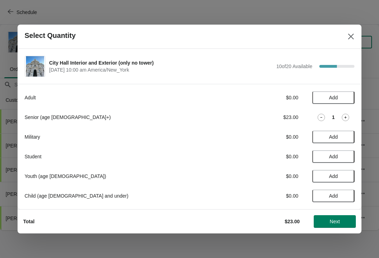 The width and height of the screenshot is (379, 258). I want to click on div: Military, so click(122, 137).